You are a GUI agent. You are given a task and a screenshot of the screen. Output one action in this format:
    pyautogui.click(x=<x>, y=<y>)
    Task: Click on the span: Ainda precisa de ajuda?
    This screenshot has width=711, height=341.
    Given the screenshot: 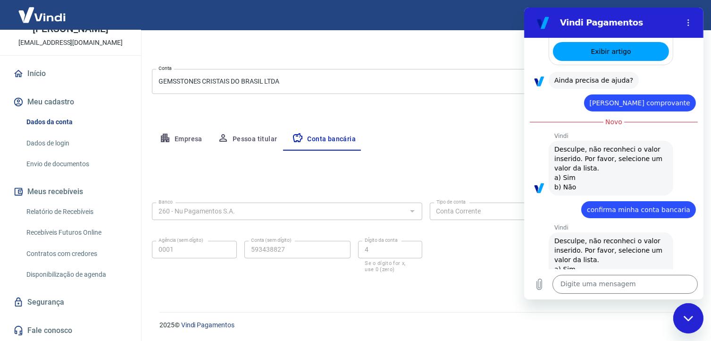 What is the action you would take?
    pyautogui.click(x=69, y=73)
    